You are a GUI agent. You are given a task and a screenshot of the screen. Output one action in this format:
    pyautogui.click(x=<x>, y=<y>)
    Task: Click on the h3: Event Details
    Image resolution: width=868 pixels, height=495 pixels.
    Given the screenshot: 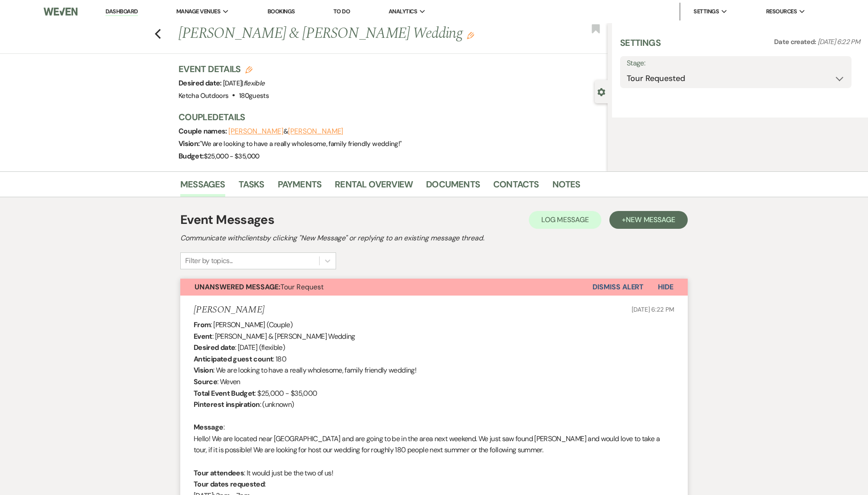 What is the action you would take?
    pyautogui.click(x=223, y=69)
    